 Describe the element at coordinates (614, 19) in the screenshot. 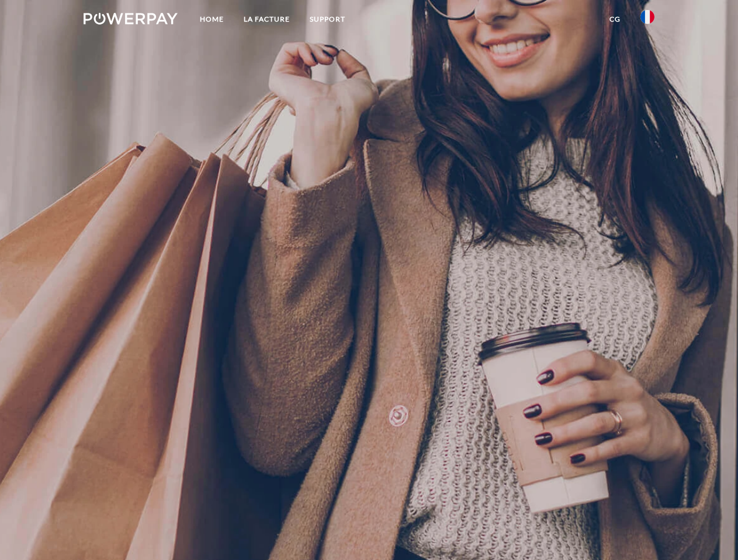

I see `a: CG` at that location.